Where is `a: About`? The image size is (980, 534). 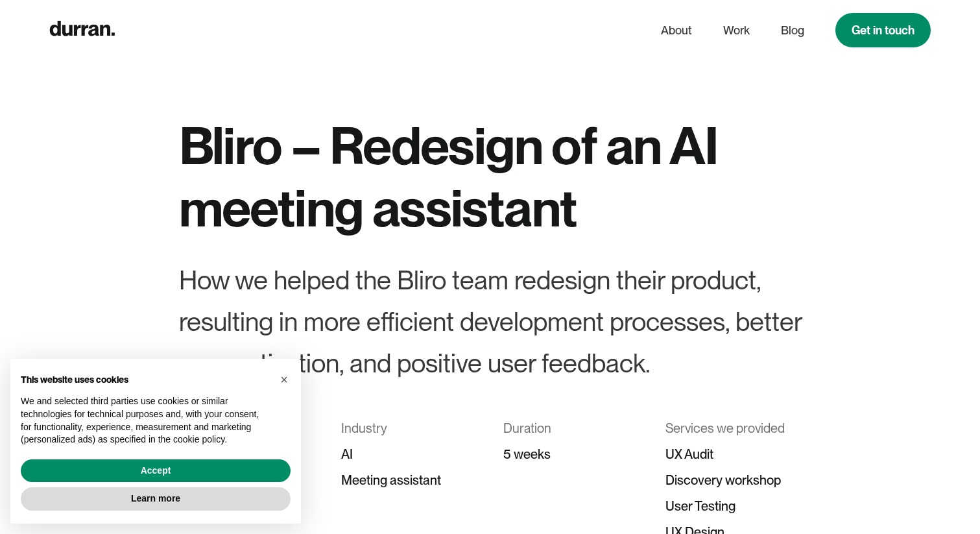
a: About is located at coordinates (677, 31).